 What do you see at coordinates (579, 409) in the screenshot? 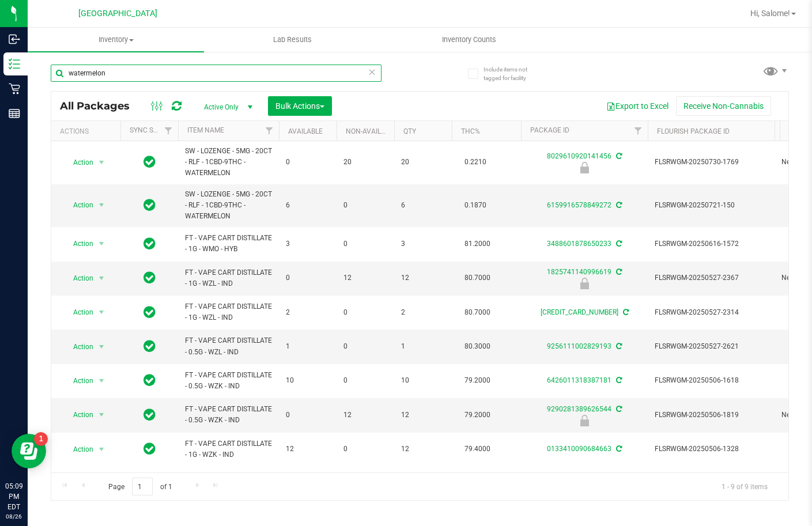
I see `a: 9290281389626544` at bounding box center [579, 409].